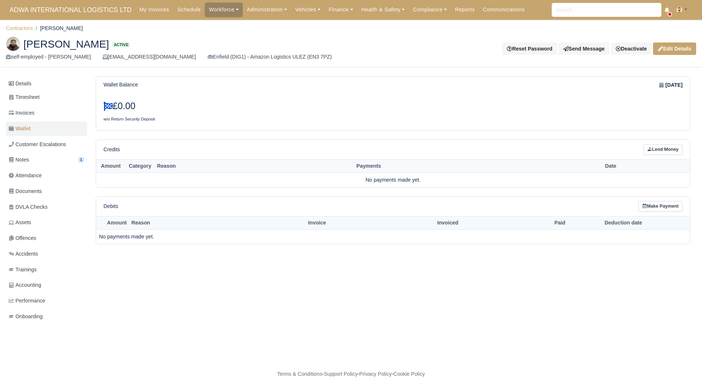 Image resolution: width=702 pixels, height=390 pixels. I want to click on span: Wallet, so click(20, 128).